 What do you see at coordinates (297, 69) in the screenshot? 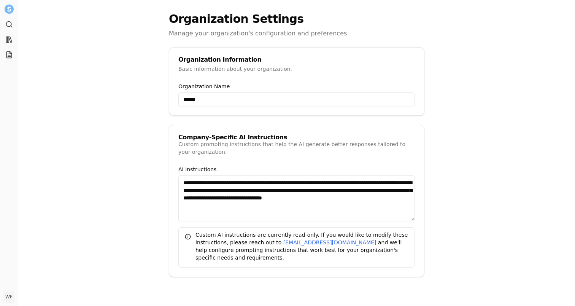
I see `div: Basic information about your organization.` at bounding box center [297, 69].